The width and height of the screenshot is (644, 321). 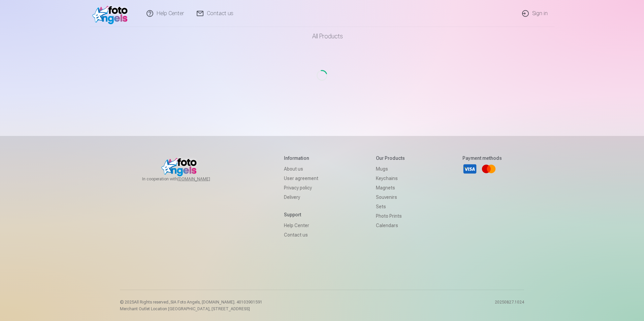 I want to click on a: Contact us, so click(x=301, y=235).